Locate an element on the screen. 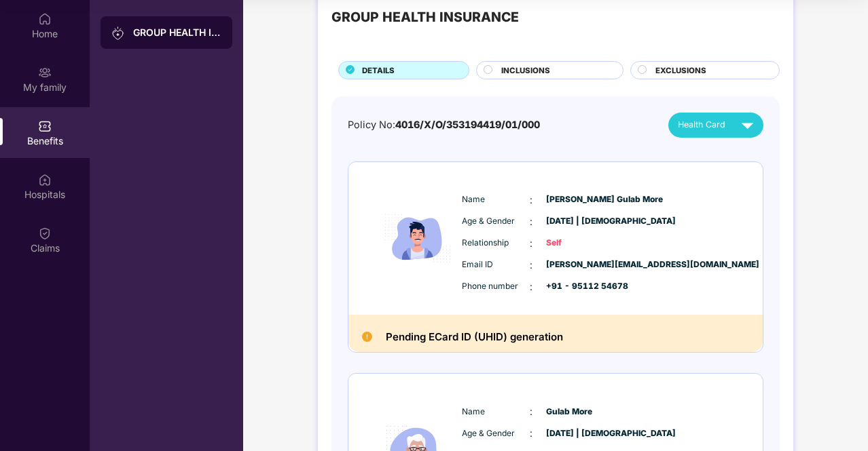  span: Health Card is located at coordinates (701, 125).